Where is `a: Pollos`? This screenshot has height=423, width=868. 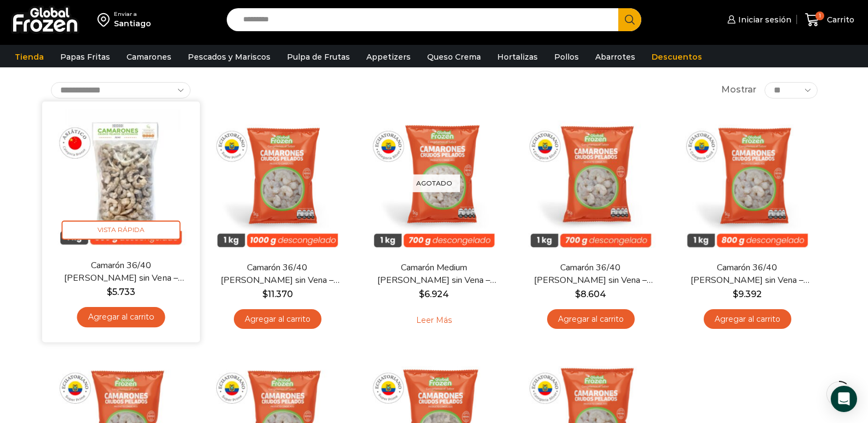 a: Pollos is located at coordinates (566, 57).